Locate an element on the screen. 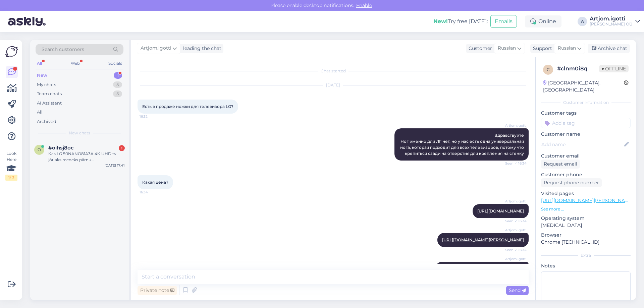 The image size is (644, 308). span: o is located at coordinates (39, 149).